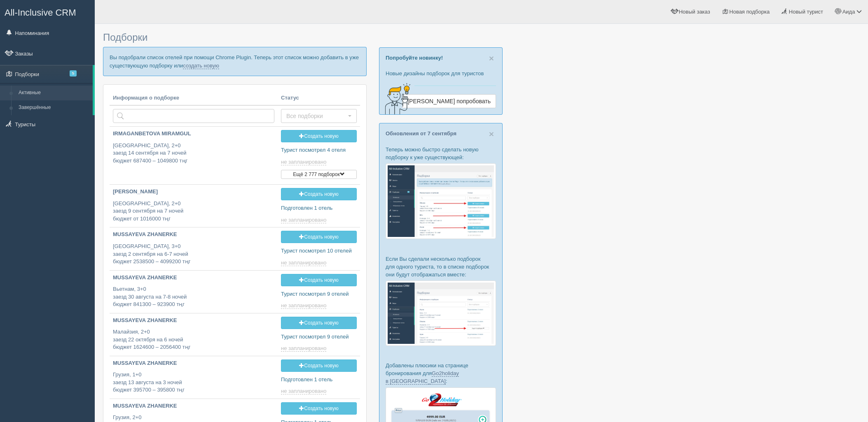 Image resolution: width=868 pixels, height=422 pixels. Describe the element at coordinates (235, 61) in the screenshot. I see `p: Вы подобрали список отелей при помощи Chrome Plugin. Теперь этот список можно добавить в уже суще...` at that location.